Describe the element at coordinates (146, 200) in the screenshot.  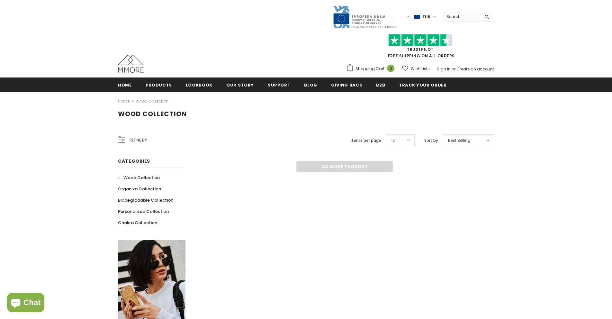
I see `span: Biodegradable Collection` at that location.